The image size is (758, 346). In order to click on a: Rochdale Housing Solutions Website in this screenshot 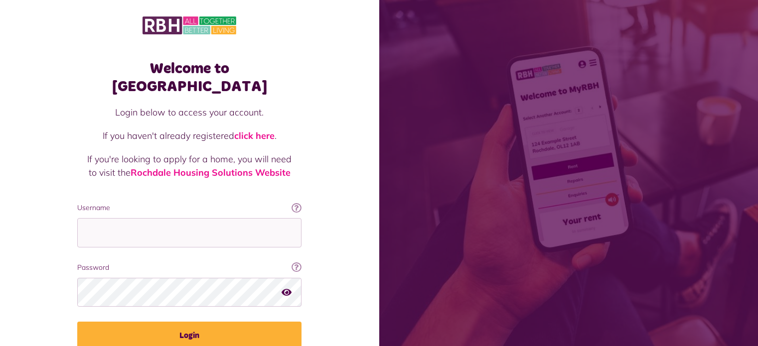, I will do `click(210, 172)`.